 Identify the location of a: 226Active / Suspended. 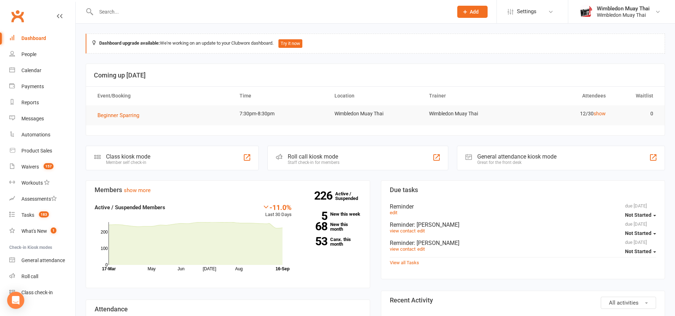
(351, 196).